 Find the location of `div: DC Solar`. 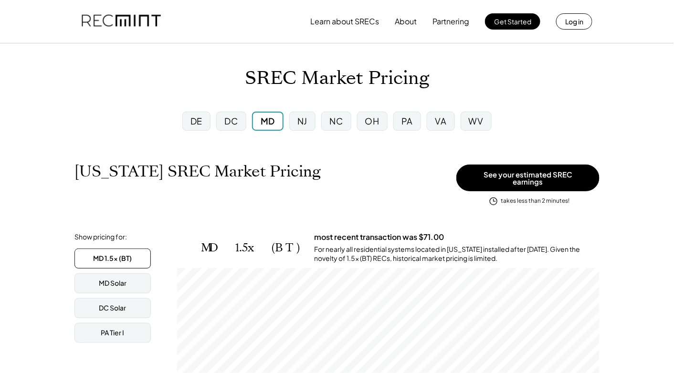

div: DC Solar is located at coordinates (113, 308).